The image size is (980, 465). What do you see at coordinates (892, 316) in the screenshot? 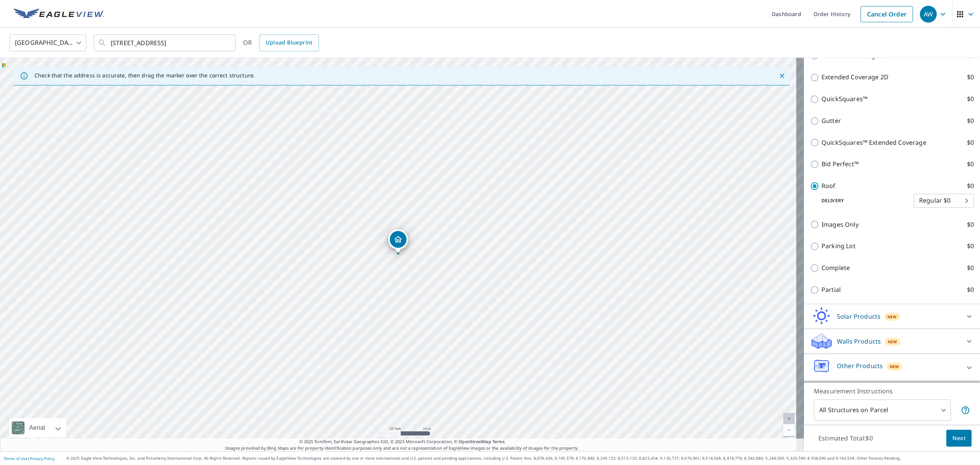
I see `div: Solar ProductsNew` at bounding box center [892, 316].